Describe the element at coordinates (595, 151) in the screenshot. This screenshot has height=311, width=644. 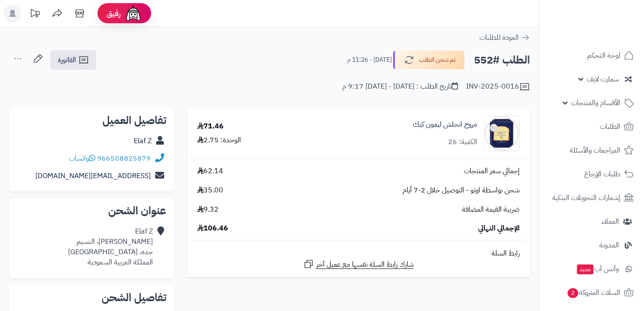
I see `span: المراجعات والأسئلة` at that location.